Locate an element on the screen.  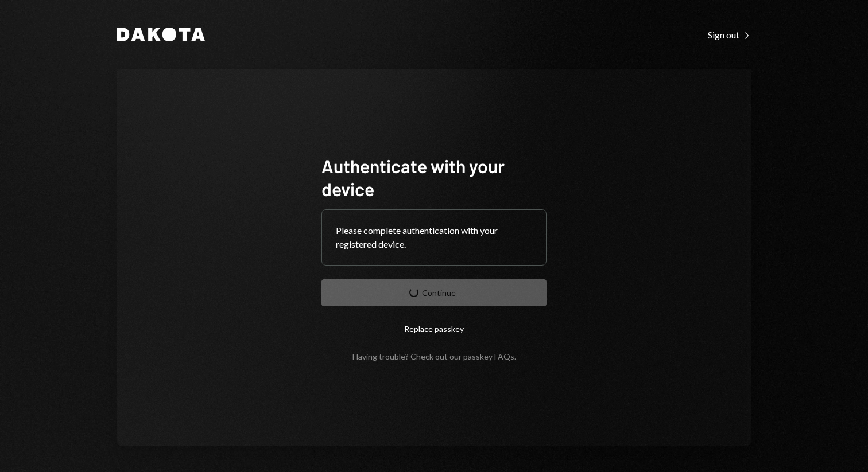
div: Please complete authentication with your registered device. is located at coordinates (434, 237).